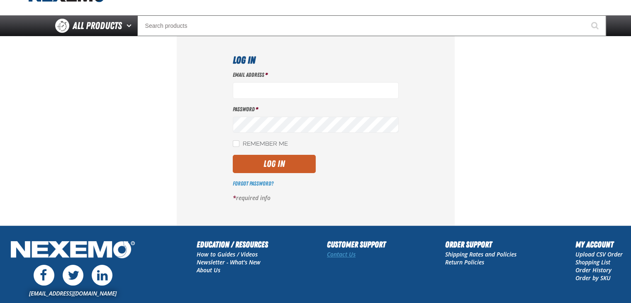 The height and width of the screenshot is (303, 631). Describe the element at coordinates (208, 269) in the screenshot. I see `a: About Us` at that location.